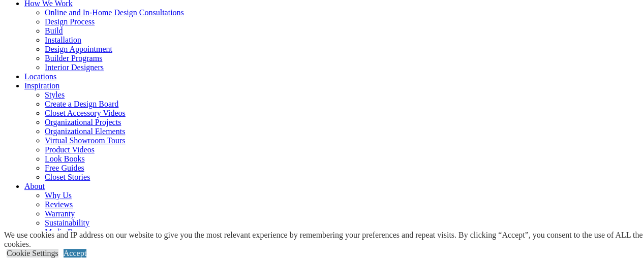  I want to click on a: Installation, so click(63, 40).